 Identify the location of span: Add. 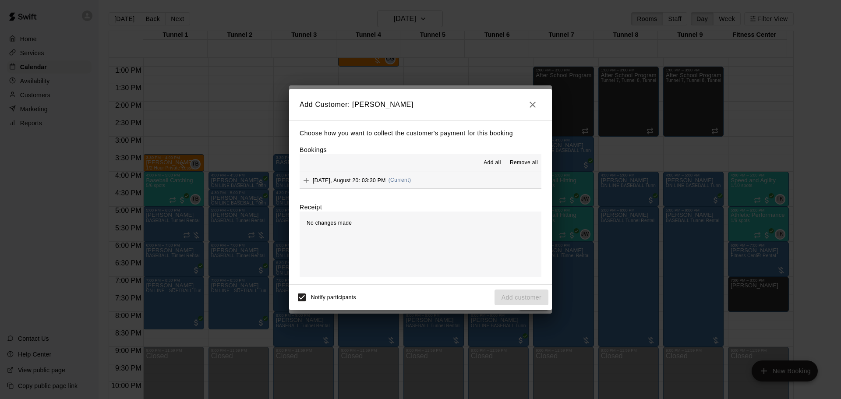
(306, 180).